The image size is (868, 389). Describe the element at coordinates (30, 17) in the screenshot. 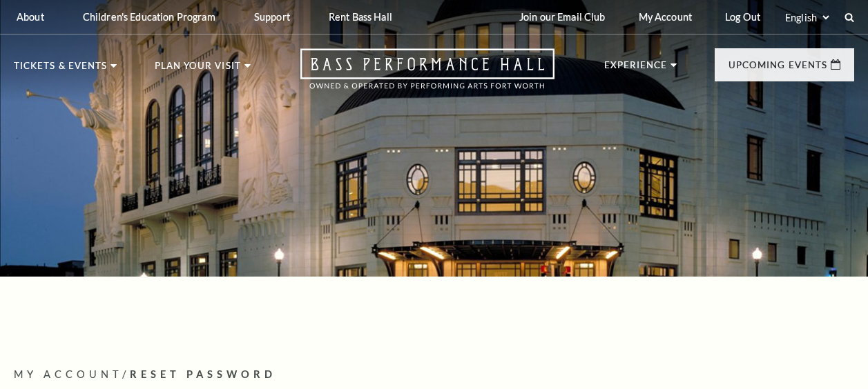

I see `p: About` at that location.